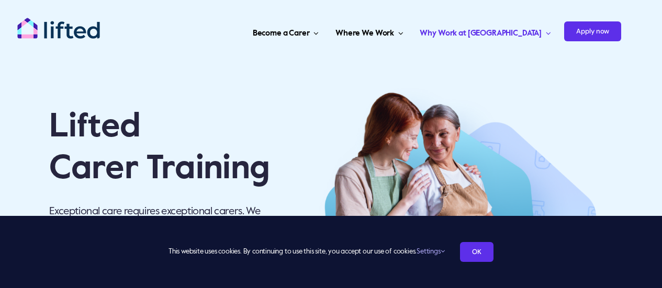  Describe the element at coordinates (168, 240) in the screenshot. I see `p: Exceptional care requires exceptional carers. We recruit staff who have a genuine passion for car...` at that location.